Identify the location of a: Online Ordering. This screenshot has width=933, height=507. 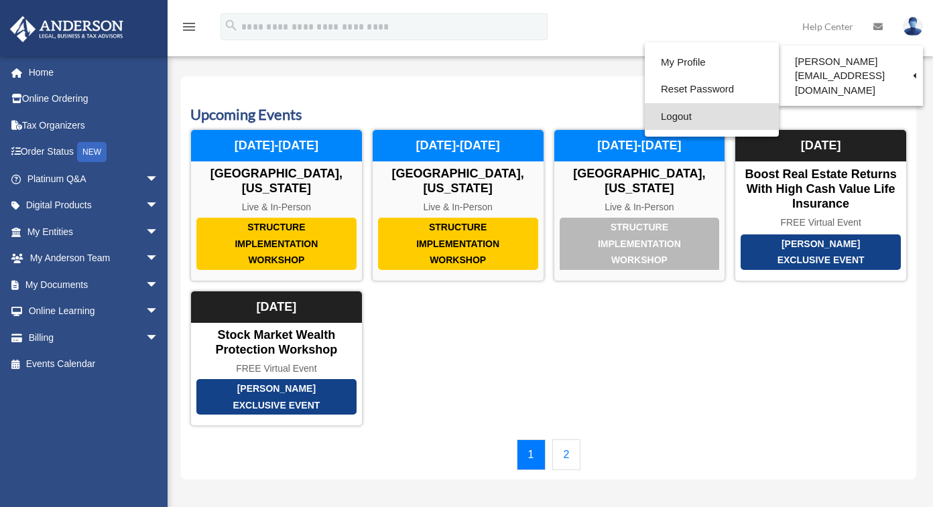
(94, 99).